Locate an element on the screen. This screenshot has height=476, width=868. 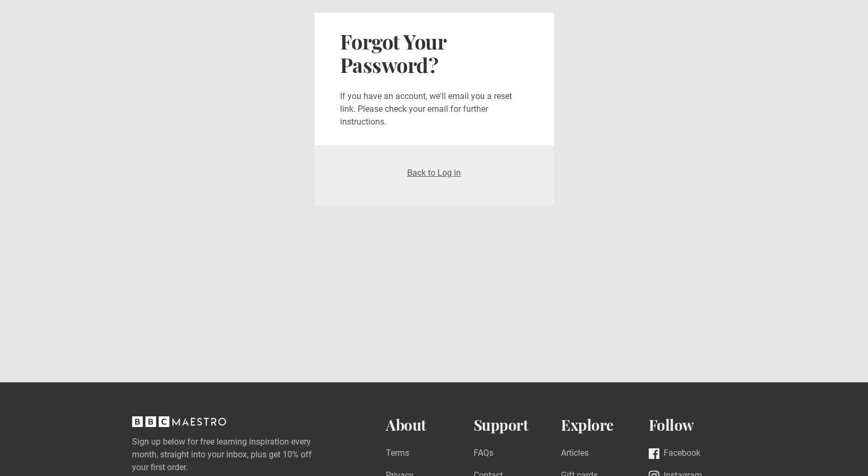
h2: Forgot Your Password? is located at coordinates (435, 53).